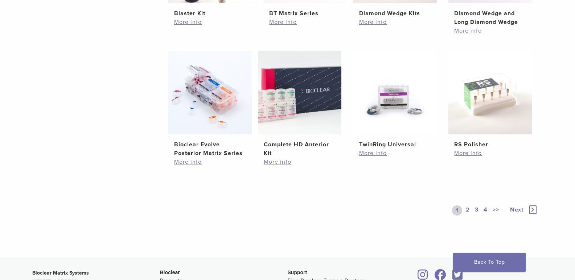  What do you see at coordinates (477, 211) in the screenshot?
I see `a: 3` at bounding box center [477, 211].